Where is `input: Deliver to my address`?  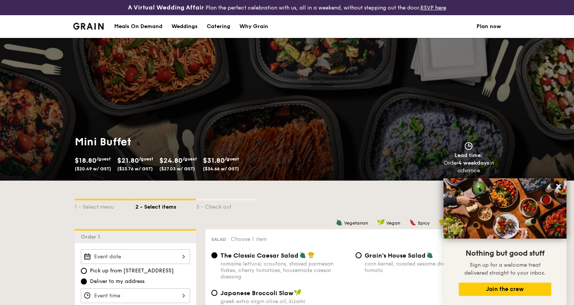
input: Deliver to my address is located at coordinates (84, 281).